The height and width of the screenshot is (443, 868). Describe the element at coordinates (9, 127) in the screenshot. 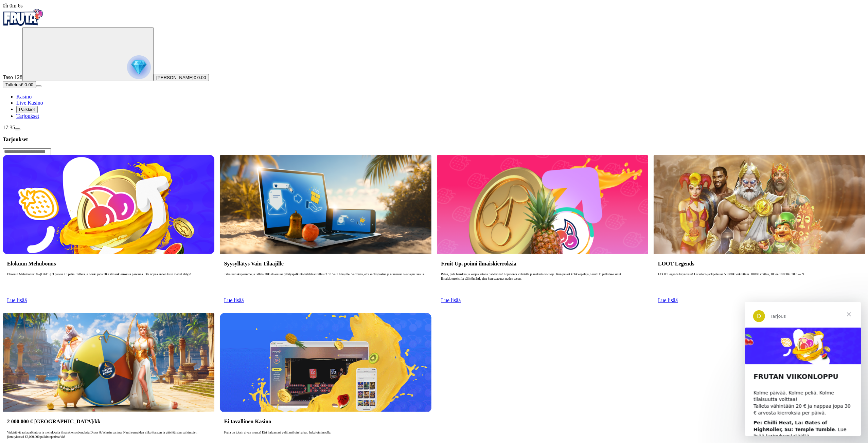

I see `span: 17:35` at that location.